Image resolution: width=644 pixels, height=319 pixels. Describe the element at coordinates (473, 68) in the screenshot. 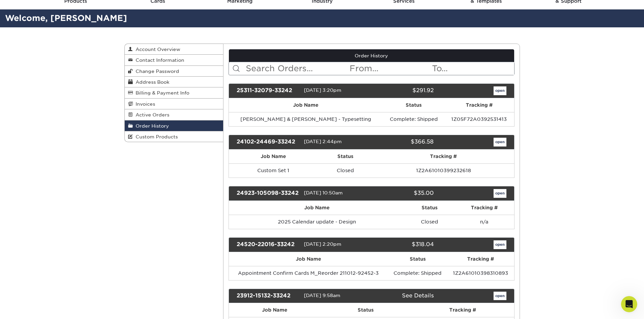

I see `input: To...` at that location.